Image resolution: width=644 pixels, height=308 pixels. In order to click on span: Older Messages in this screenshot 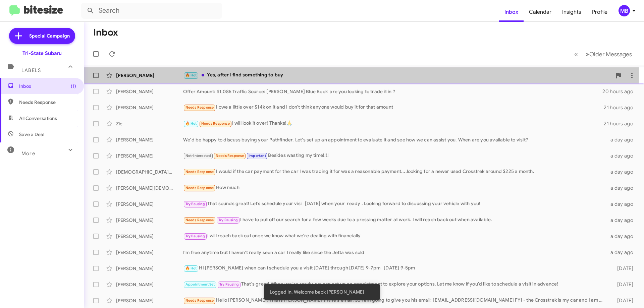, I will do `click(611, 54)`.